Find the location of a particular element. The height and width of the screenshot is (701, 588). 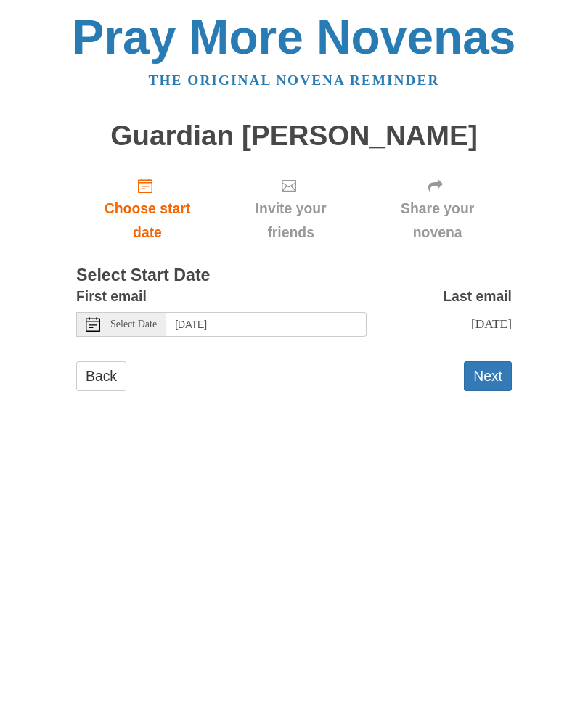

span: Select Date is located at coordinates (133, 324).